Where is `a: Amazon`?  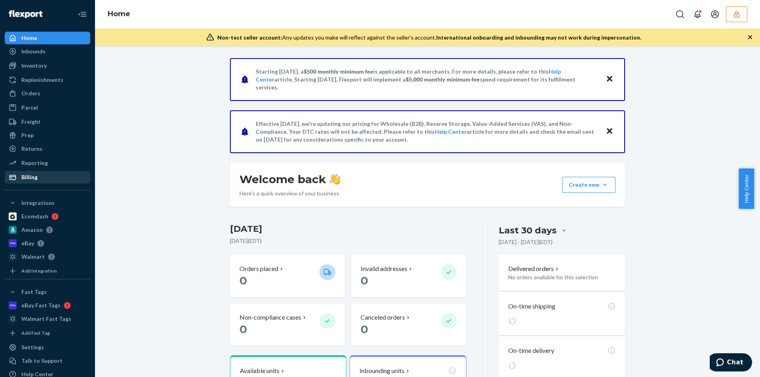 a: Amazon is located at coordinates (48, 230).